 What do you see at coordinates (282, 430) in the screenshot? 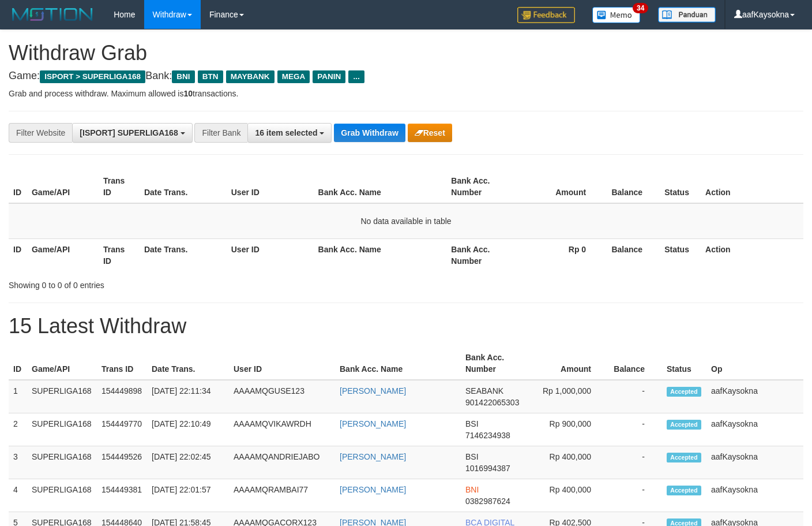
I see `td: AAAAMQVIKAWRDH` at bounding box center [282, 430].